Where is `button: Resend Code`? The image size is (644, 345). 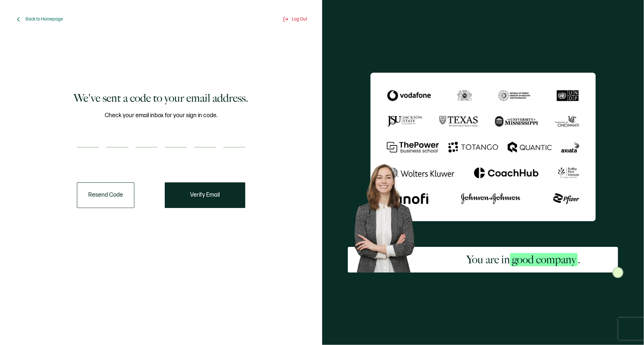 button: Resend Code is located at coordinates (106, 195).